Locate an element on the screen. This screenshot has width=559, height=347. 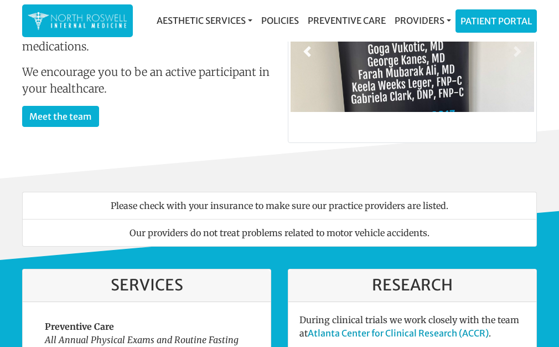
a: Atlanta Center for Clinical Research (ACCR) is located at coordinates (398, 333).